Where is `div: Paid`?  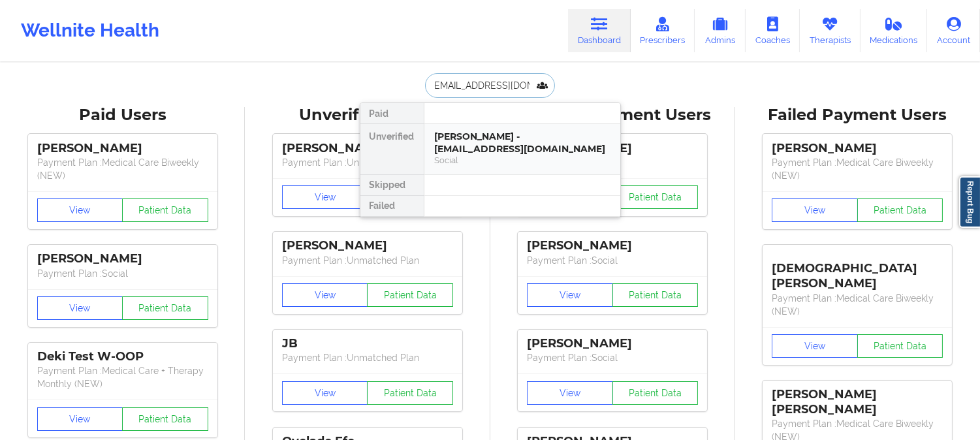
div: Paid is located at coordinates (392, 113).